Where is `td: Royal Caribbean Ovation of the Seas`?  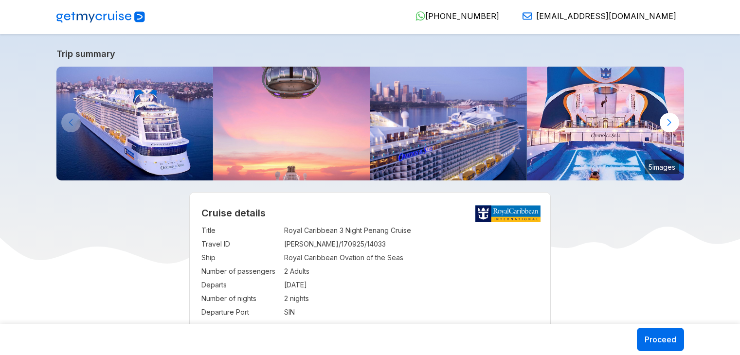
td: Royal Caribbean Ovation of the Seas is located at coordinates (411, 258).